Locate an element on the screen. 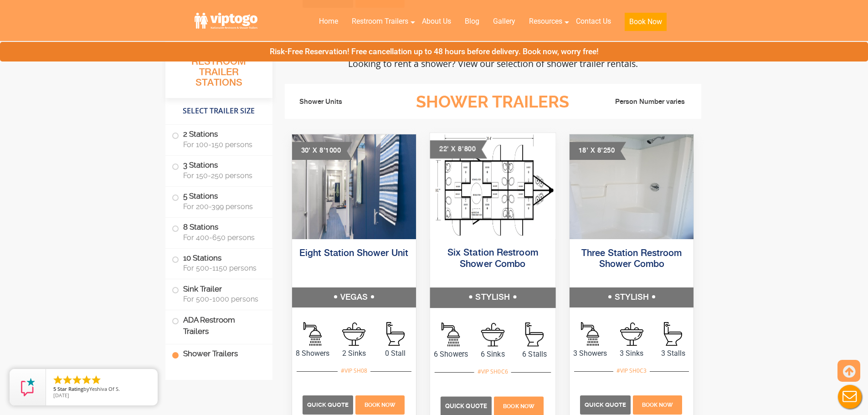  span: 3 Showers is located at coordinates (590, 353).